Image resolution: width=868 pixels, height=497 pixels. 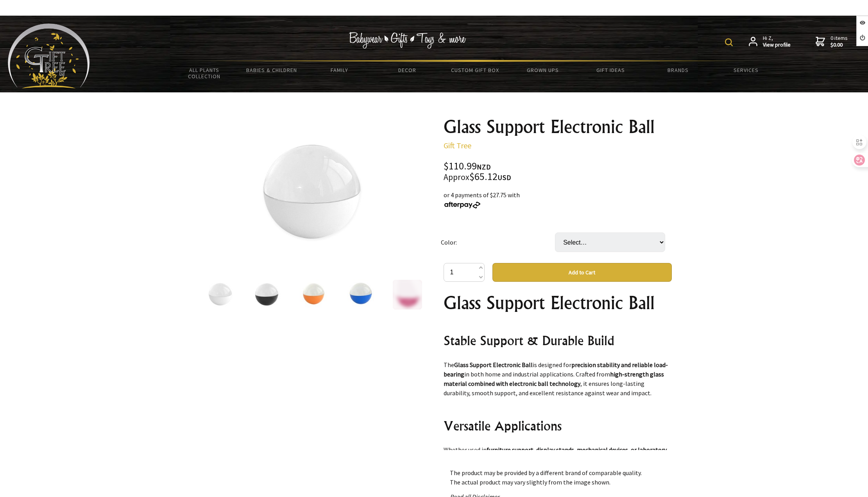 What do you see at coordinates (746, 70) in the screenshot?
I see `a: Services` at bounding box center [746, 70].